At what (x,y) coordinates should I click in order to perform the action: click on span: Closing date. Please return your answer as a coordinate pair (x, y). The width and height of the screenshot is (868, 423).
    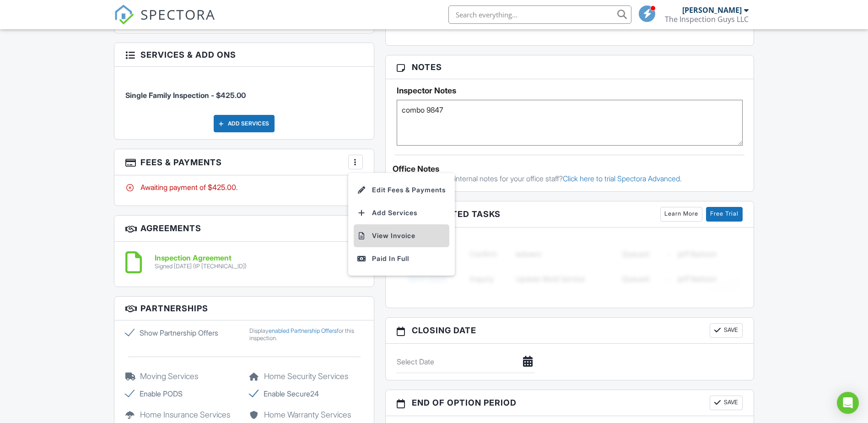
    Looking at the image, I should click on (444, 330).